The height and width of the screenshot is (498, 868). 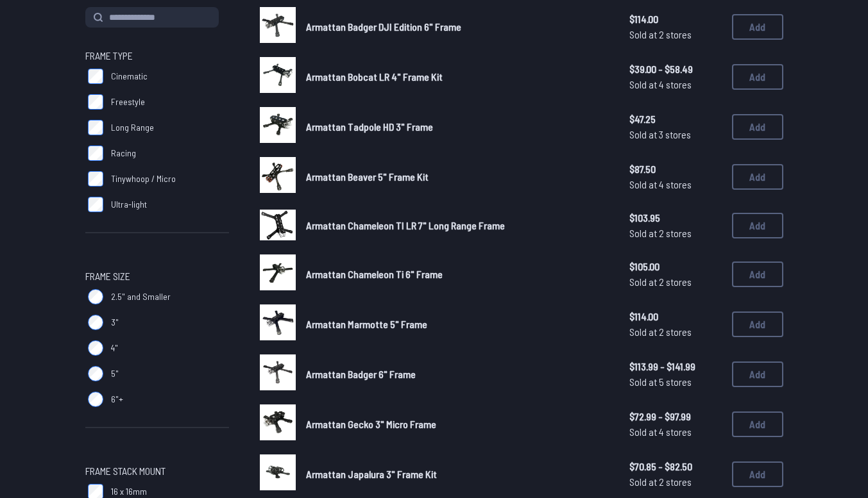 What do you see at coordinates (143, 179) in the screenshot?
I see `span: Tinywhoop / Micro` at bounding box center [143, 179].